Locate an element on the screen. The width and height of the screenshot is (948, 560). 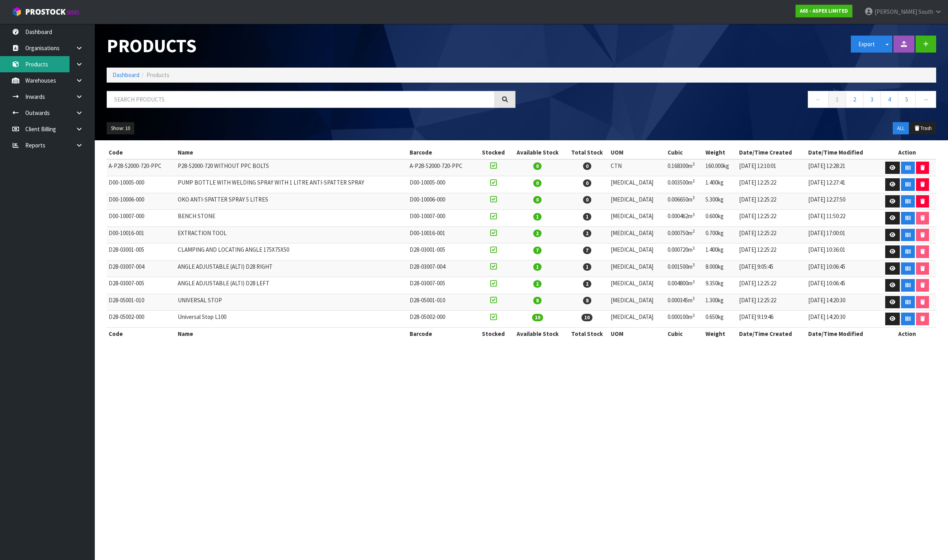
td: 0.001500m is located at coordinates (685, 268).